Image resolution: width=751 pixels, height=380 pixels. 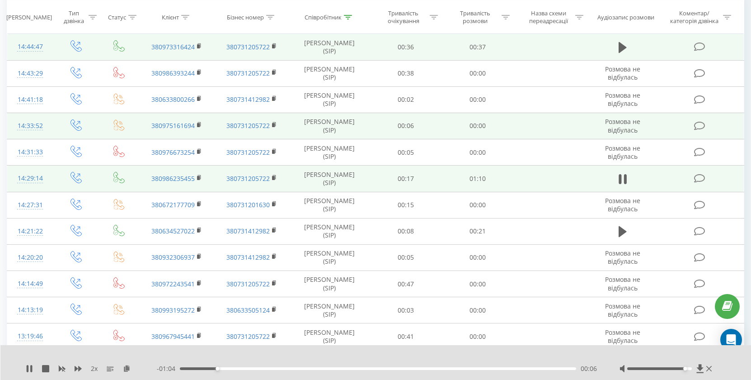 What do you see at coordinates (245, 17) in the screenshot?
I see `div: Бізнес номер` at bounding box center [245, 17].